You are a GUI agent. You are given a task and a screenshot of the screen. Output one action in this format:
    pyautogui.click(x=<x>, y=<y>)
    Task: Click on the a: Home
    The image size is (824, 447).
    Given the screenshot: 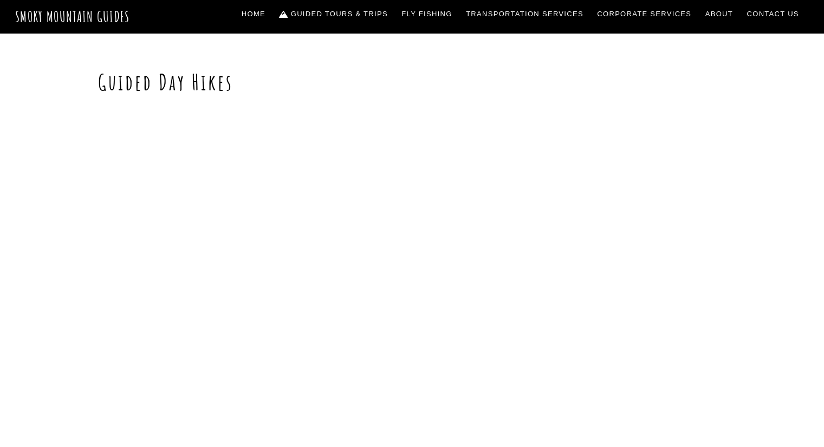 What is the action you would take?
    pyautogui.click(x=254, y=14)
    